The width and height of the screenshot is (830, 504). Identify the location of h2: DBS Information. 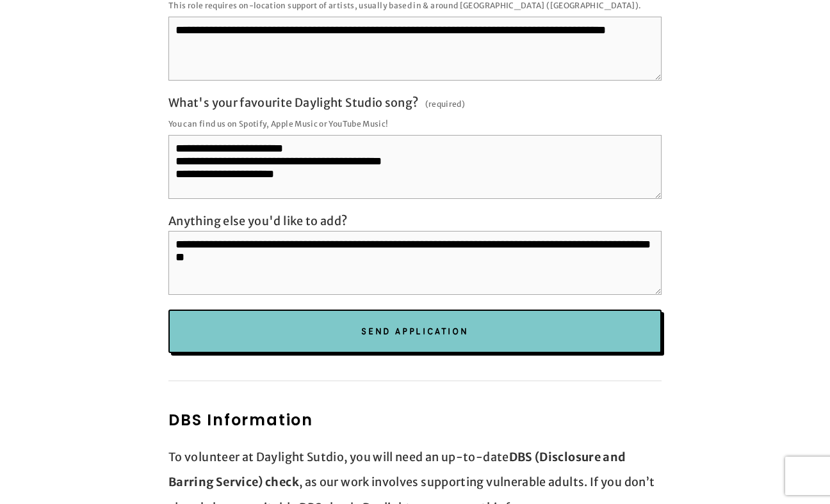
(415, 421).